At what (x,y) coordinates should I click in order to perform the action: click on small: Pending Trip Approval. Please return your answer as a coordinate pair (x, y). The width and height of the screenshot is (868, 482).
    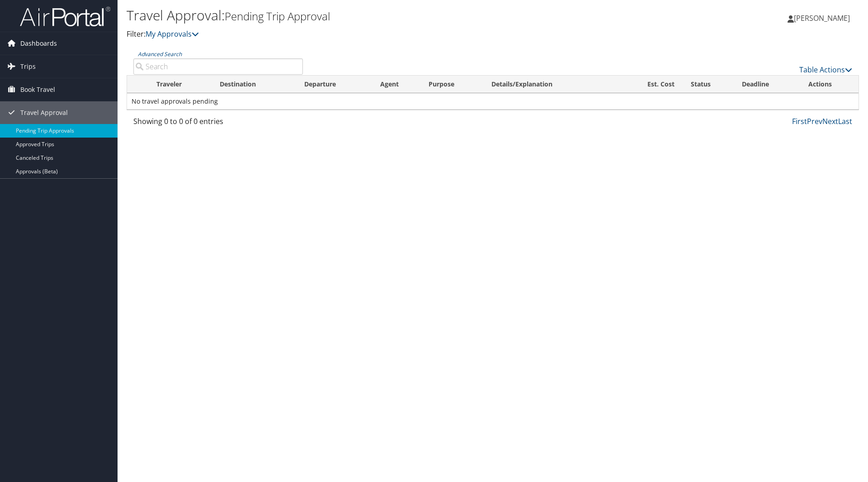
    Looking at the image, I should click on (278, 16).